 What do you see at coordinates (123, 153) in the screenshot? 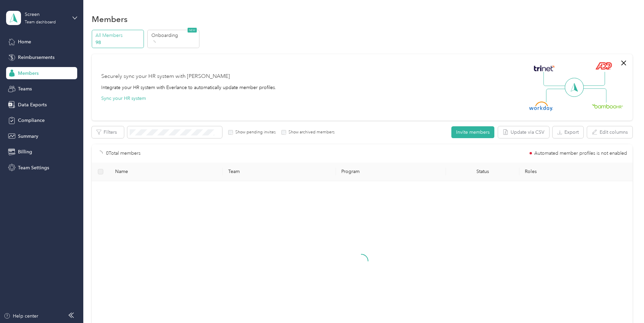
I see `p: 0 Total members` at bounding box center [123, 153].